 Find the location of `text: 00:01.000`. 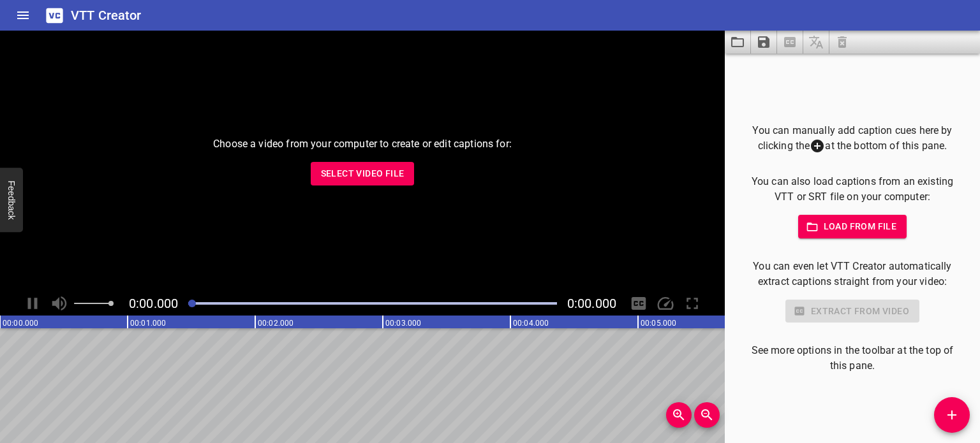

text: 00:01.000 is located at coordinates (148, 323).